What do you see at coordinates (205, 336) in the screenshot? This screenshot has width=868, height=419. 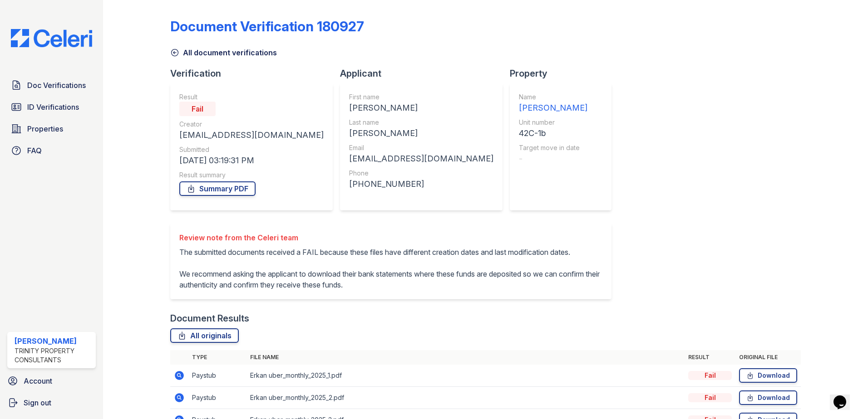 I see `a: All originals` at bounding box center [205, 336].